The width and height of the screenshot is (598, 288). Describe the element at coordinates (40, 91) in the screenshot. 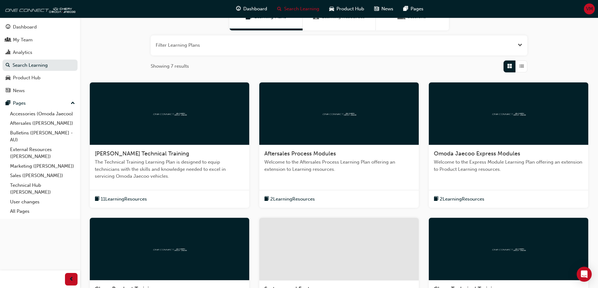

I see `a: News` at that location.